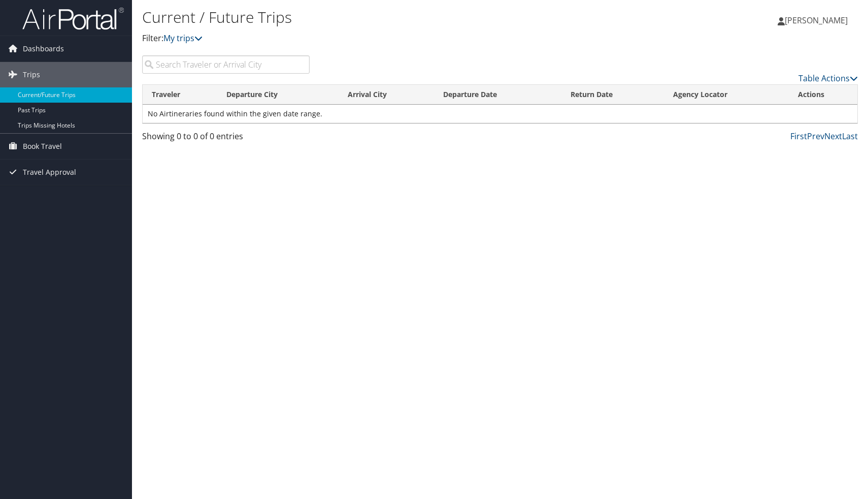 Image resolution: width=868 pixels, height=499 pixels. What do you see at coordinates (833, 136) in the screenshot?
I see `a: Next` at bounding box center [833, 136].